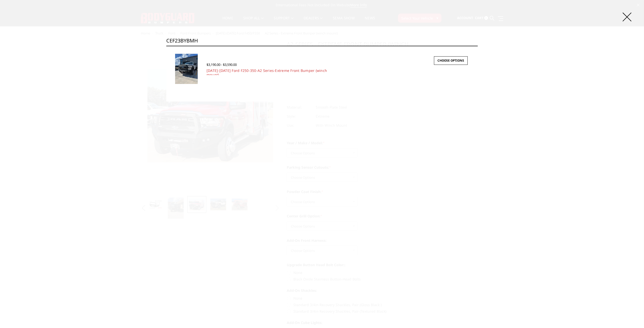 Image resolution: width=644 pixels, height=328 pixels. What do you see at coordinates (322, 41) in the screenshot?
I see `input: Search the store` at bounding box center [322, 41].